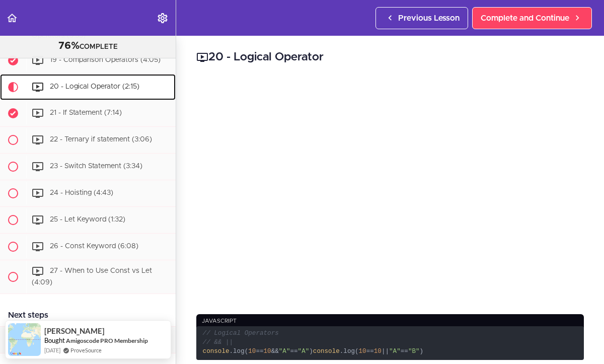 The image size is (604, 364). Describe the element at coordinates (88, 46) in the screenshot. I see `div: COMPLETE` at that location.